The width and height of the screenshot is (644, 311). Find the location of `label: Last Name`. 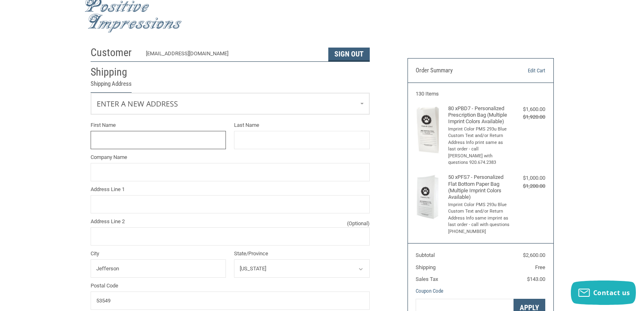

label: Last Name is located at coordinates (302, 125).